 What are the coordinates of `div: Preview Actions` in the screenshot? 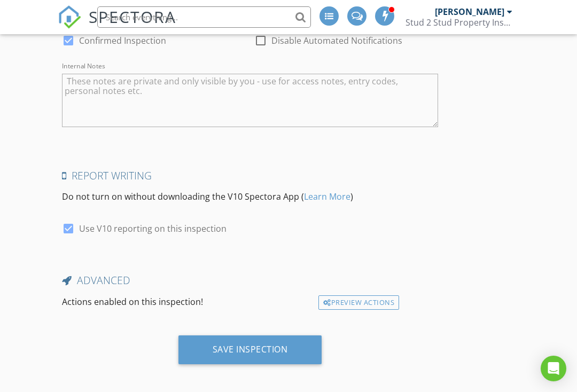 It's located at (359, 303).